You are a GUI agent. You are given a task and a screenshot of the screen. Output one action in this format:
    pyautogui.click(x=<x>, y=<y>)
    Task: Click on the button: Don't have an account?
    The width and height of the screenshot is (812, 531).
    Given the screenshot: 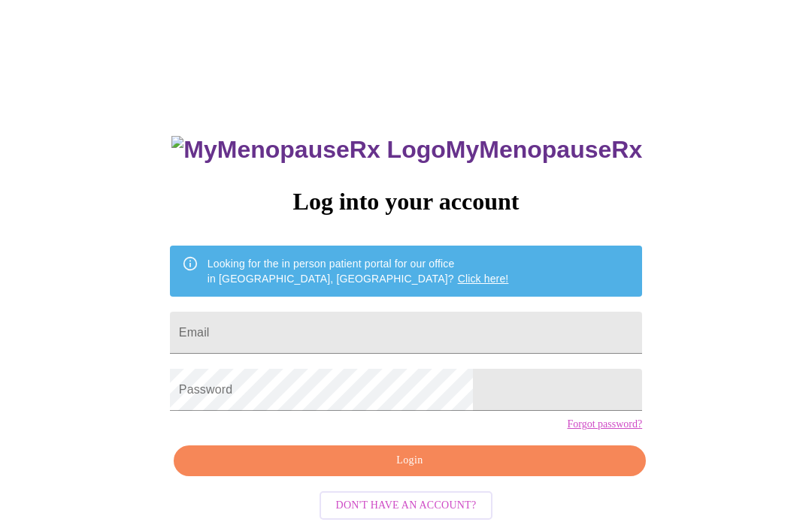 What is the action you would take?
    pyautogui.click(x=406, y=506)
    